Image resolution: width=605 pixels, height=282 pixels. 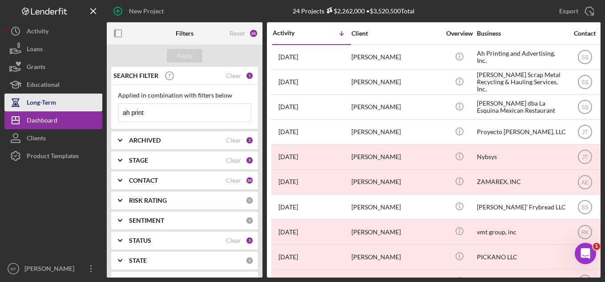 I want to click on div: Applied in combination with filters below, so click(x=185, y=95).